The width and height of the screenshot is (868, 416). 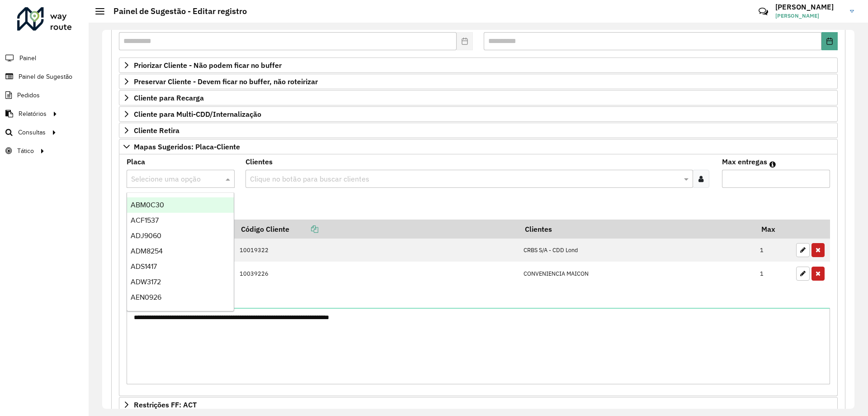 I want to click on a: Cliente para Recarga, so click(x=478, y=98).